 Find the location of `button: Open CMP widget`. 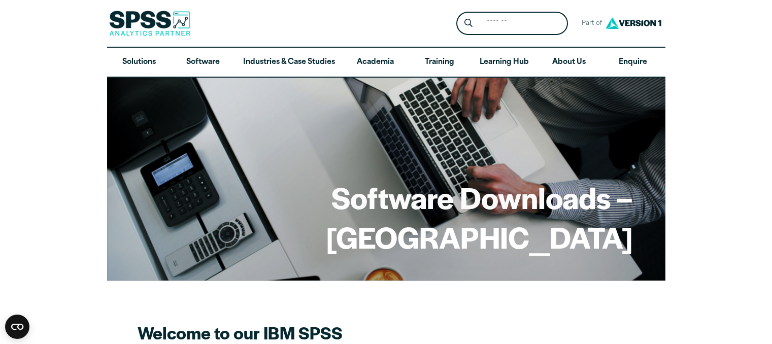

button: Open CMP widget is located at coordinates (17, 327).